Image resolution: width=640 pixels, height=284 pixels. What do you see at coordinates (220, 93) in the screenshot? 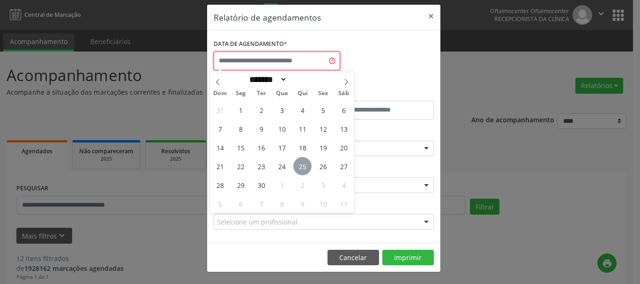
I see `span: Dom` at bounding box center [220, 93].